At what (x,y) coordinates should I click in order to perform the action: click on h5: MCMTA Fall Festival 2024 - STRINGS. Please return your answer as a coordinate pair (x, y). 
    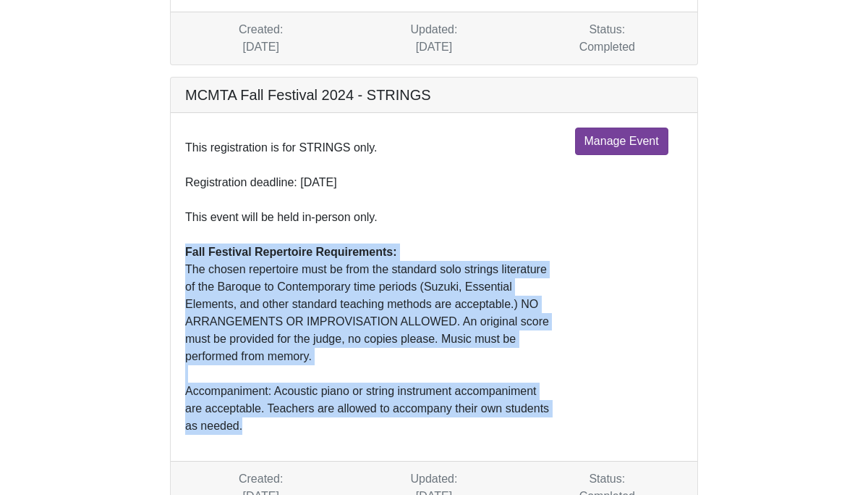
    Looking at the image, I should click on (434, 95).